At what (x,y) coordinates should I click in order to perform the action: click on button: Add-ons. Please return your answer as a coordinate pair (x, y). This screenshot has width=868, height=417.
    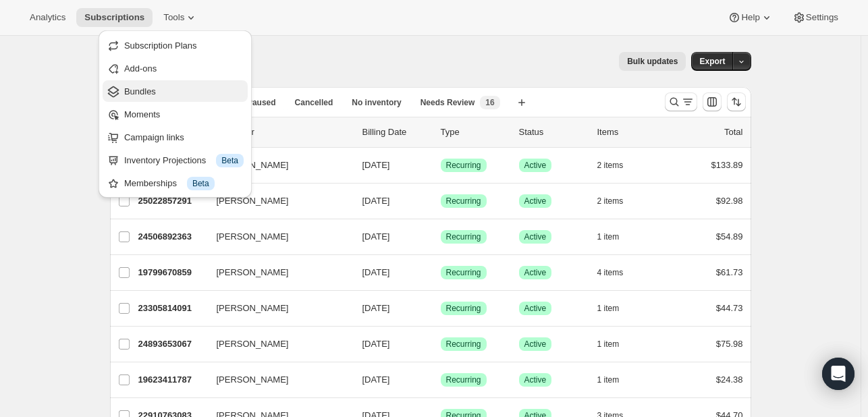
    Looking at the image, I should click on (175, 68).